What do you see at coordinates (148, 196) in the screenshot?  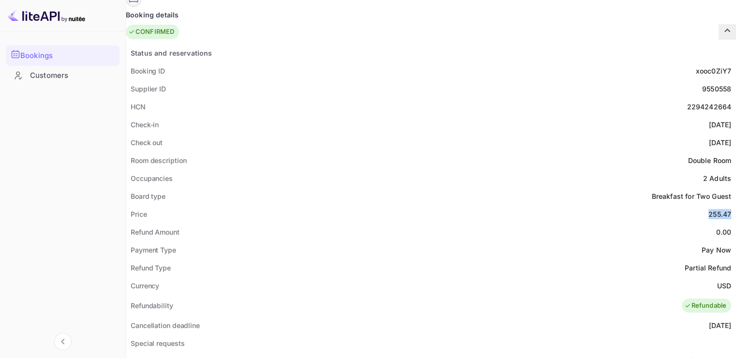 I see `div: Board type` at bounding box center [148, 196].